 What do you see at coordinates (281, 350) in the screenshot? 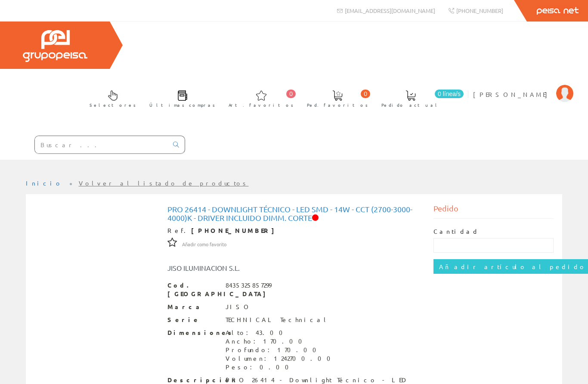
I see `div: Profundo: 170.00` at bounding box center [281, 350].